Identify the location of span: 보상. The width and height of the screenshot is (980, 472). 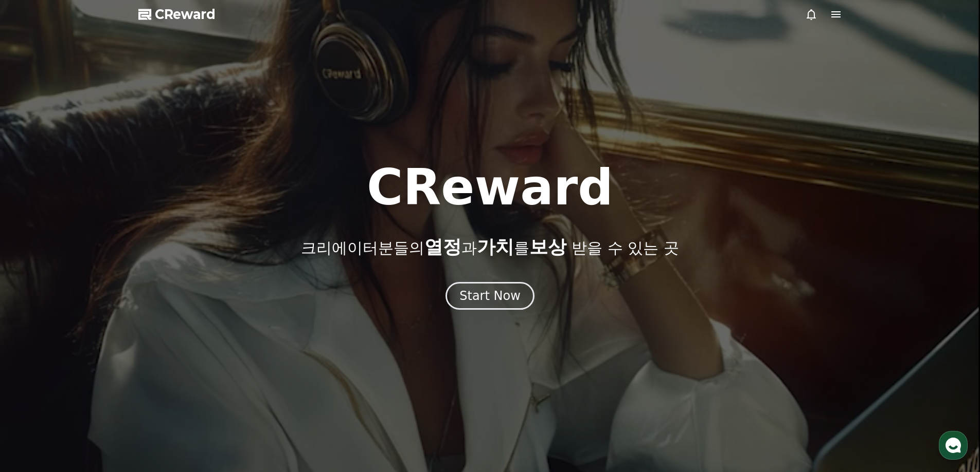
(548, 247).